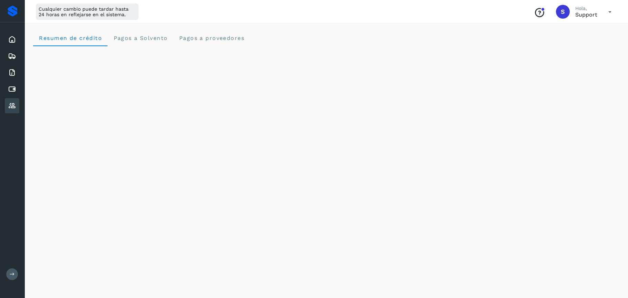 Image resolution: width=628 pixels, height=298 pixels. What do you see at coordinates (140, 38) in the screenshot?
I see `span: Pagos a Solvento` at bounding box center [140, 38].